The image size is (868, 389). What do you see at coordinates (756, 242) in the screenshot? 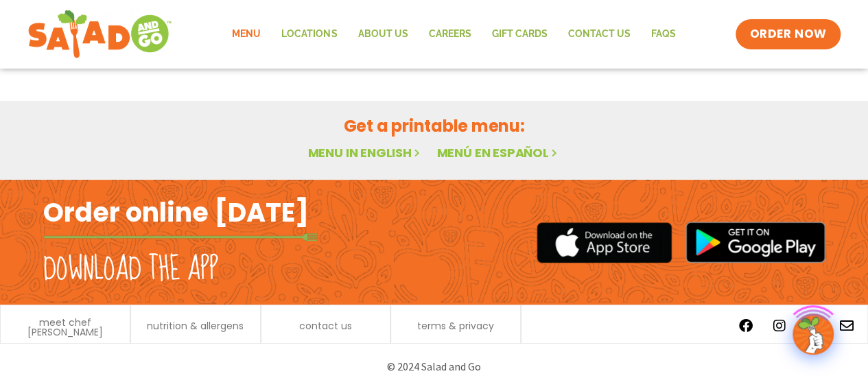
I see `img: google_play` at bounding box center [756, 242].